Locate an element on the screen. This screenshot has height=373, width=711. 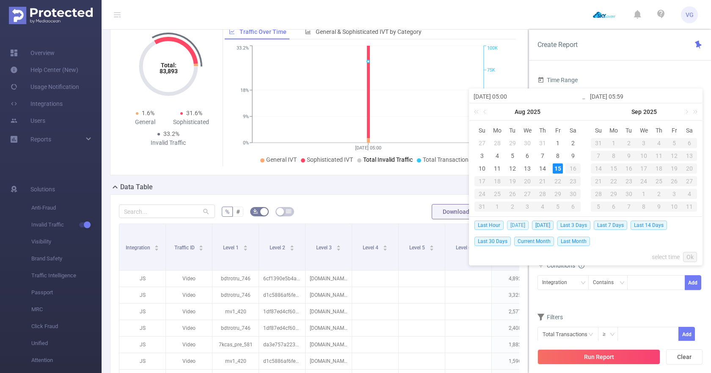
a: Previous month (PageUp) is located at coordinates (485, 112).